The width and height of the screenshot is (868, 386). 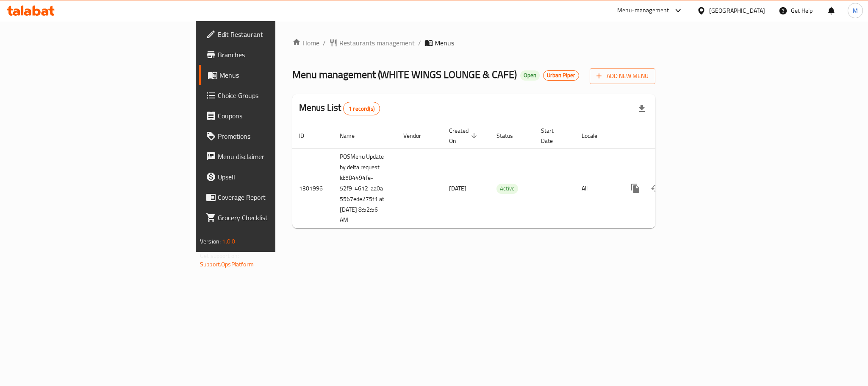 What do you see at coordinates (276, 95) in the screenshot?
I see `span: Choice Groups` at bounding box center [276, 95].